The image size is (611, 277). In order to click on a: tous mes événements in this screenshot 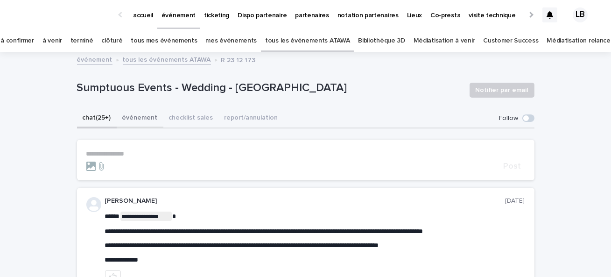, I will do `click(164, 41)`.